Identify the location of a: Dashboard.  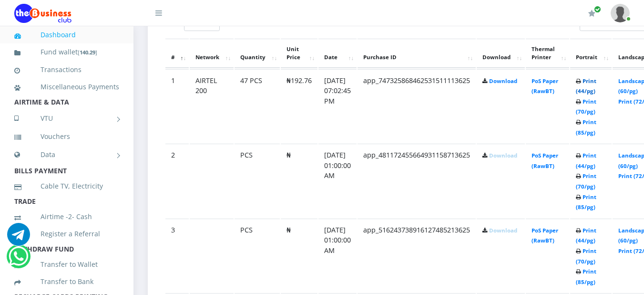
(67, 35).